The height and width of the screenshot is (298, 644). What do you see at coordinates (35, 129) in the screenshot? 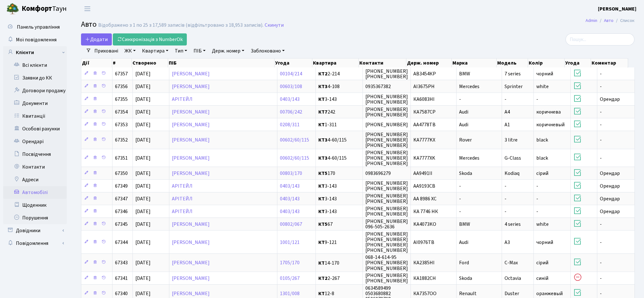
I see `a: Особові рахунки` at bounding box center [35, 129].